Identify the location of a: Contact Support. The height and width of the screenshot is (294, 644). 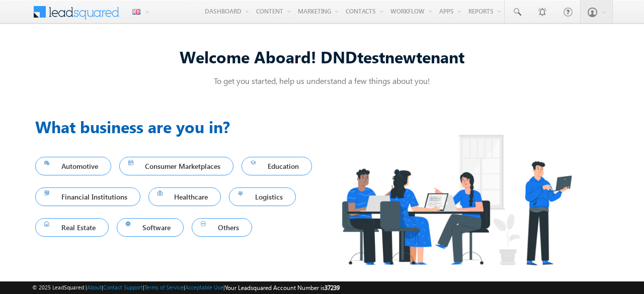
(123, 287).